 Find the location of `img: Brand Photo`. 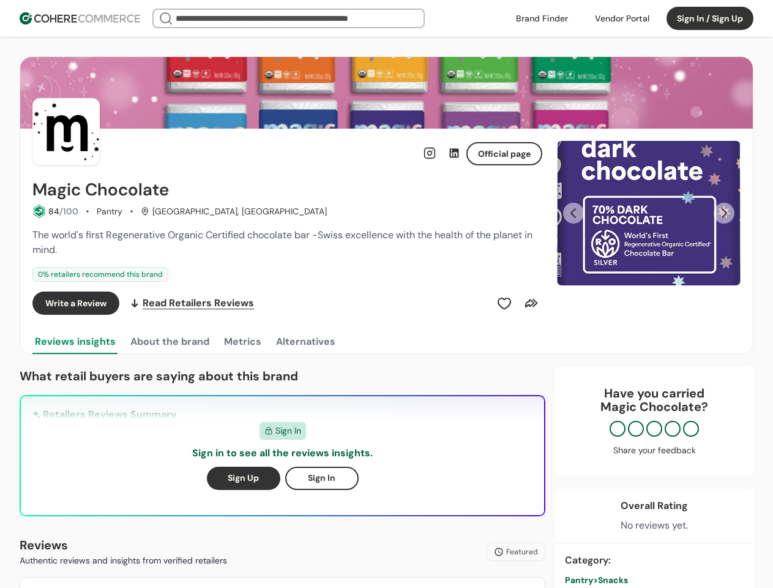

img: Brand Photo is located at coordinates (66, 132).